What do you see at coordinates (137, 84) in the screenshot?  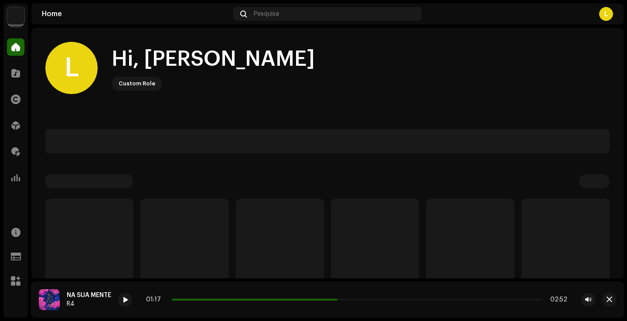 I see `div: Custom Role` at bounding box center [137, 84].